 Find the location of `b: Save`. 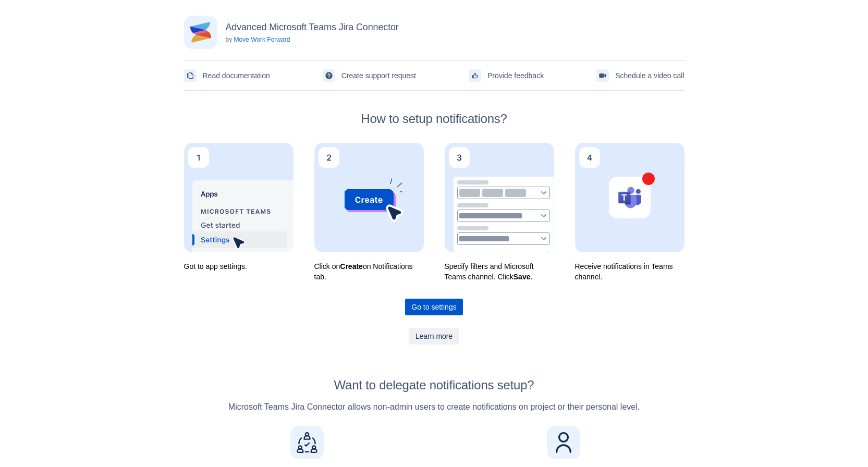

b: Save is located at coordinates (522, 277).